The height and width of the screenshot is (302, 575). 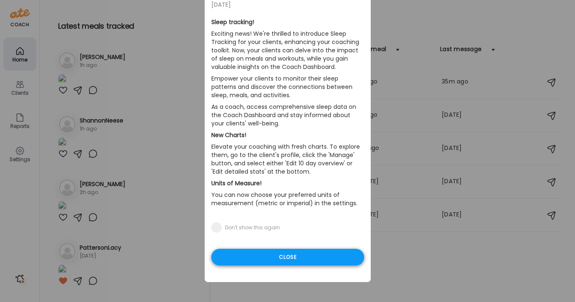 What do you see at coordinates (229, 135) in the screenshot?
I see `b: New Charts!` at bounding box center [229, 135].